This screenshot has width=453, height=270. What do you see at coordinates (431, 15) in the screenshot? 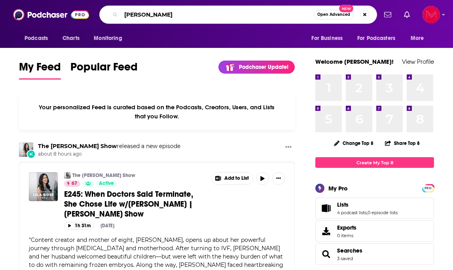
I see `button: Show profile menu` at bounding box center [431, 15].